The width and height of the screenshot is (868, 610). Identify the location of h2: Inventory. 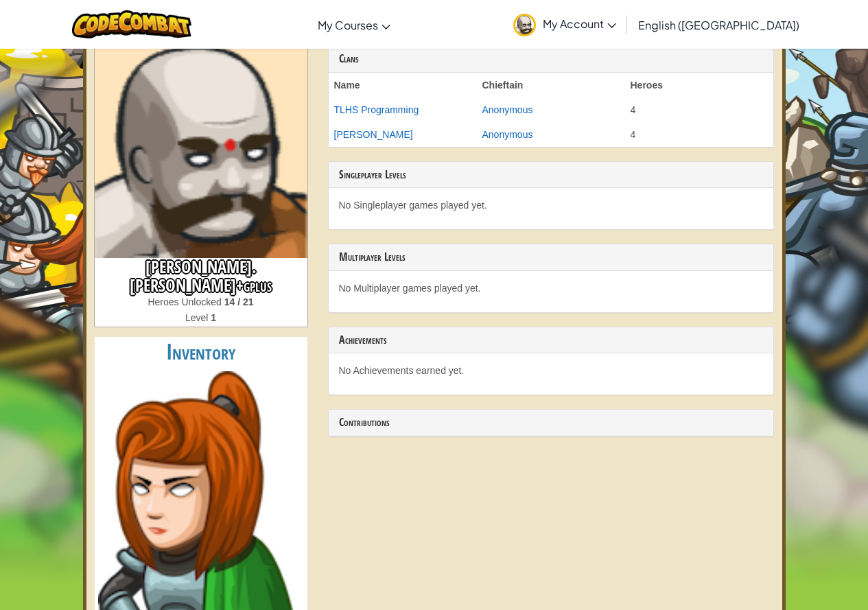
(201, 352).